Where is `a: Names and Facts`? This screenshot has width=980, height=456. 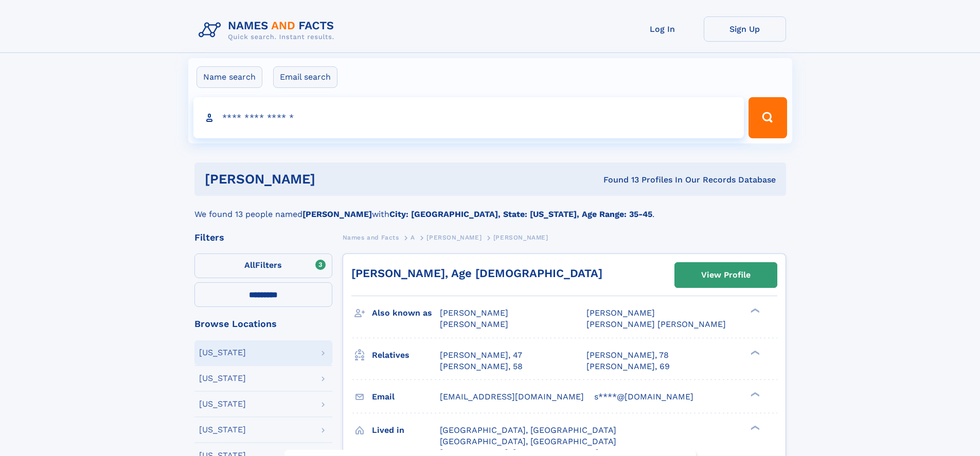 a: Names and Facts is located at coordinates (371, 237).